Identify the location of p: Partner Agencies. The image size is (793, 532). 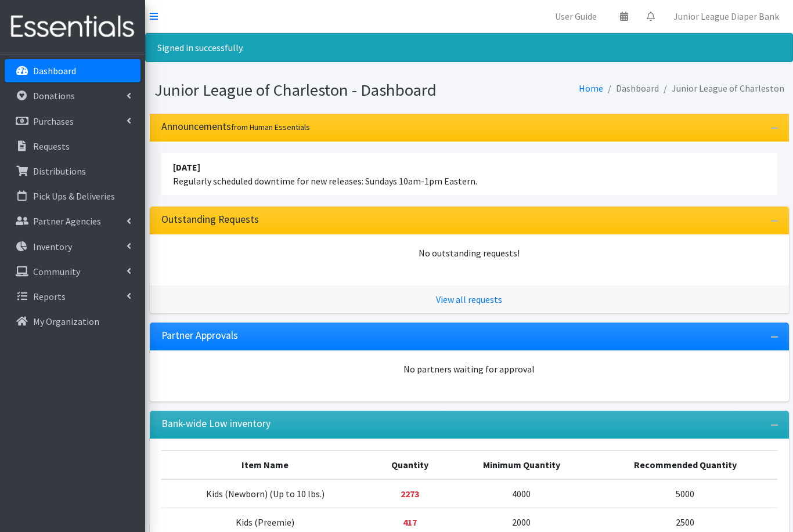
(67, 221).